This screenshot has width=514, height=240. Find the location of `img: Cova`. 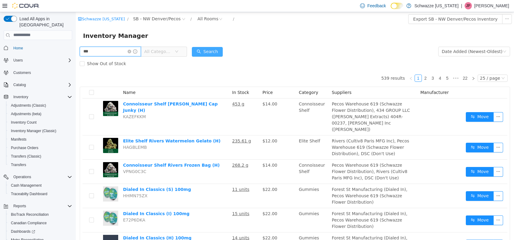

img: Cova is located at coordinates (26, 6).